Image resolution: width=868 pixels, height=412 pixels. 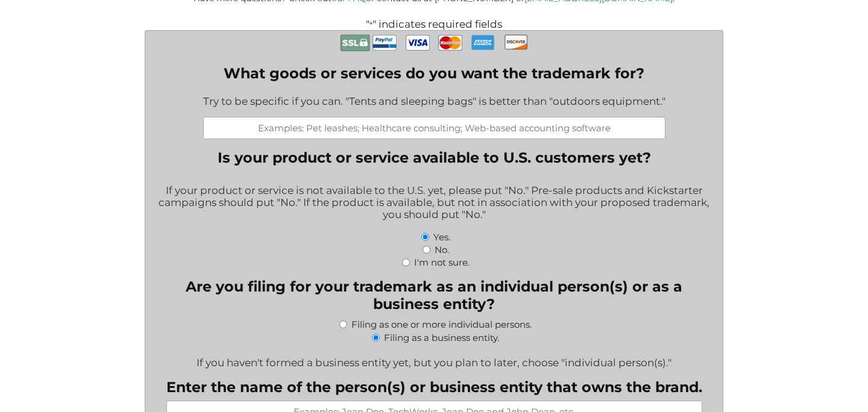 I want to click on label: Enter the name of the person(s) or business entity that owns the brand., so click(x=434, y=387).